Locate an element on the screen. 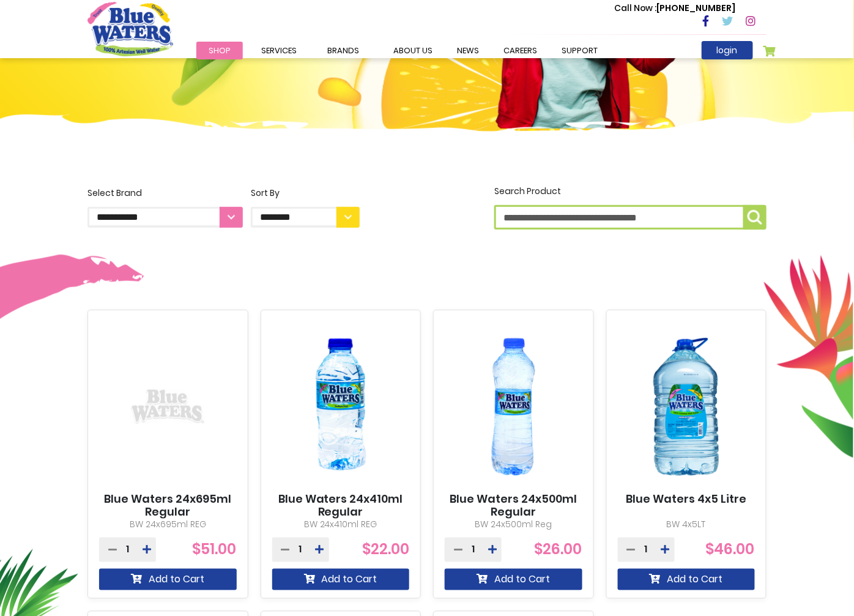  span: Brands is located at coordinates (343, 51).